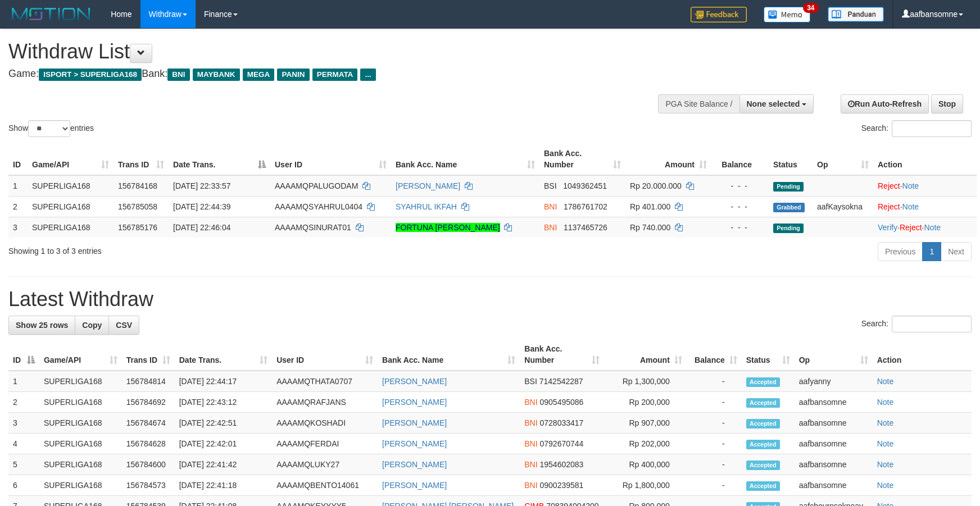 The image size is (980, 506). I want to click on span: MEGA, so click(258, 75).